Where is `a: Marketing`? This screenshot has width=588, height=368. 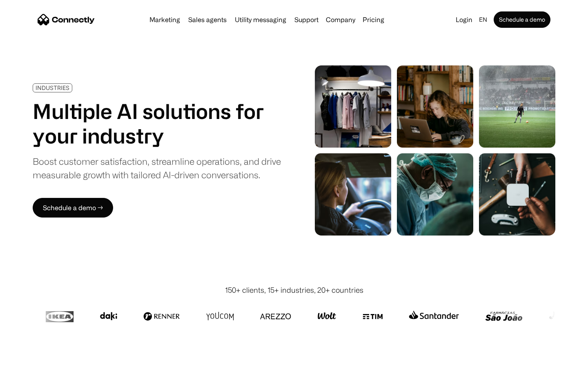 a: Marketing is located at coordinates (164, 20).